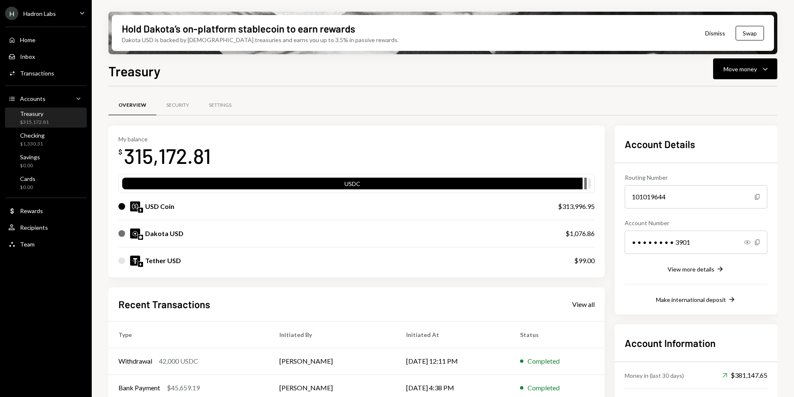 The height and width of the screenshot is (397, 794). Describe the element at coordinates (183, 388) in the screenshot. I see `div: $45,659.19` at that location.